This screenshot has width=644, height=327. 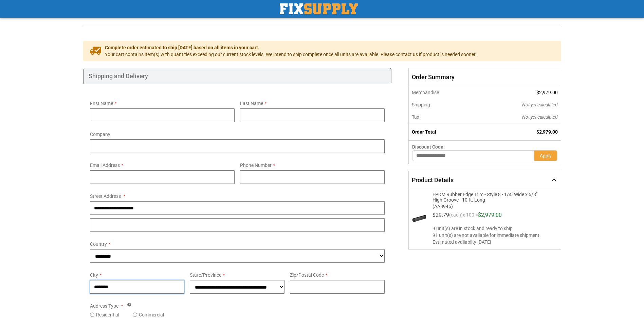 What do you see at coordinates (104, 306) in the screenshot?
I see `span: Address Type` at bounding box center [104, 306].